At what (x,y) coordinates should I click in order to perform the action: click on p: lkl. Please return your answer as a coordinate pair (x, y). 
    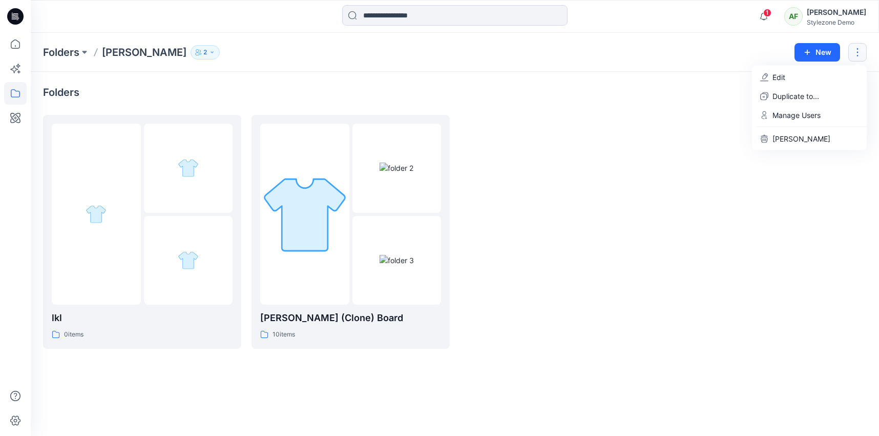
    Looking at the image, I should click on (142, 318).